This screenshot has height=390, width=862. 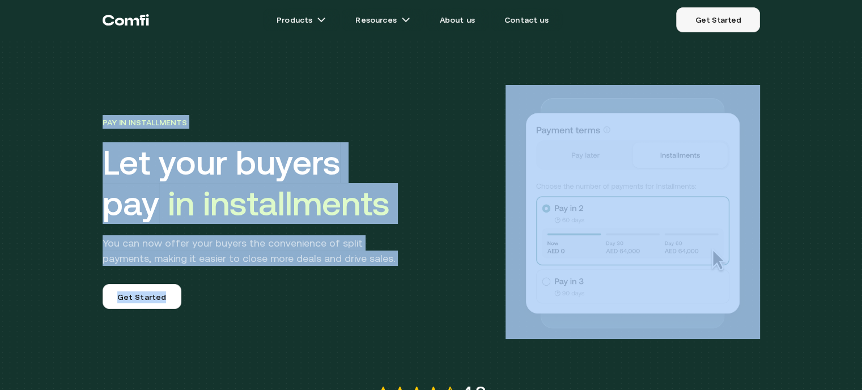 What do you see at coordinates (633, 212) in the screenshot?
I see `img: Introducing installments` at bounding box center [633, 212].